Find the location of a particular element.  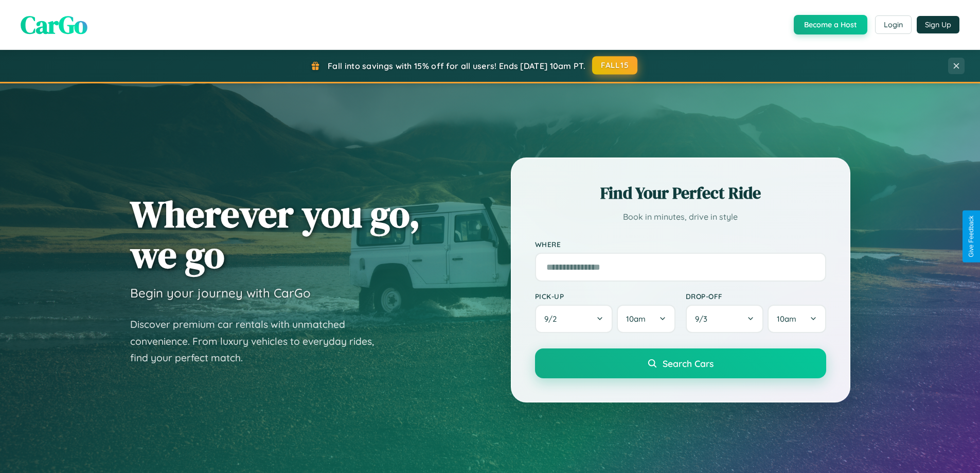

button: FALL15 is located at coordinates (615, 65).